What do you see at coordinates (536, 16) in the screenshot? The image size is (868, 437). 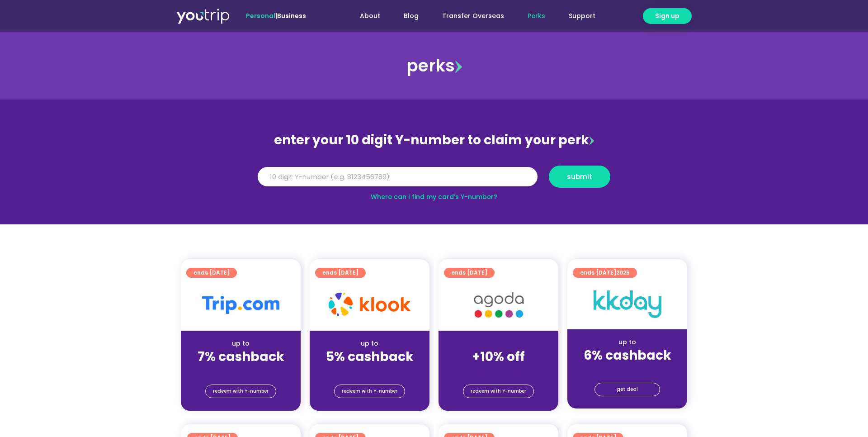 I see `a: Perks` at bounding box center [536, 16].